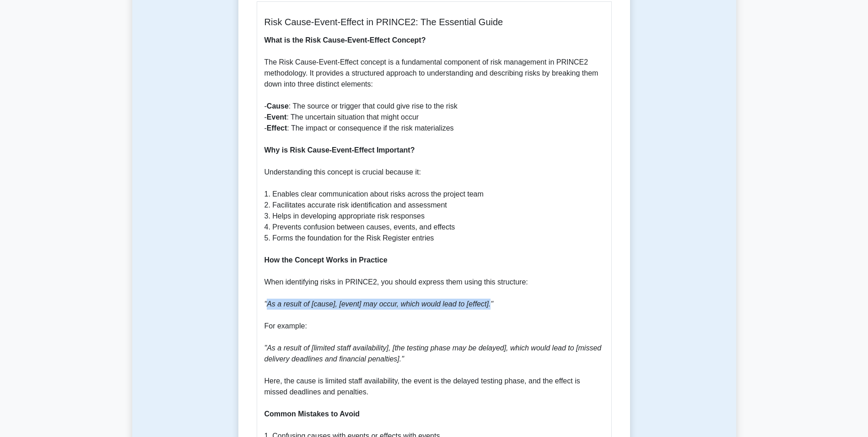 The height and width of the screenshot is (437, 868). Describe the element at coordinates (312, 413) in the screenshot. I see `b: Common Mistakes to Avoid` at that location.